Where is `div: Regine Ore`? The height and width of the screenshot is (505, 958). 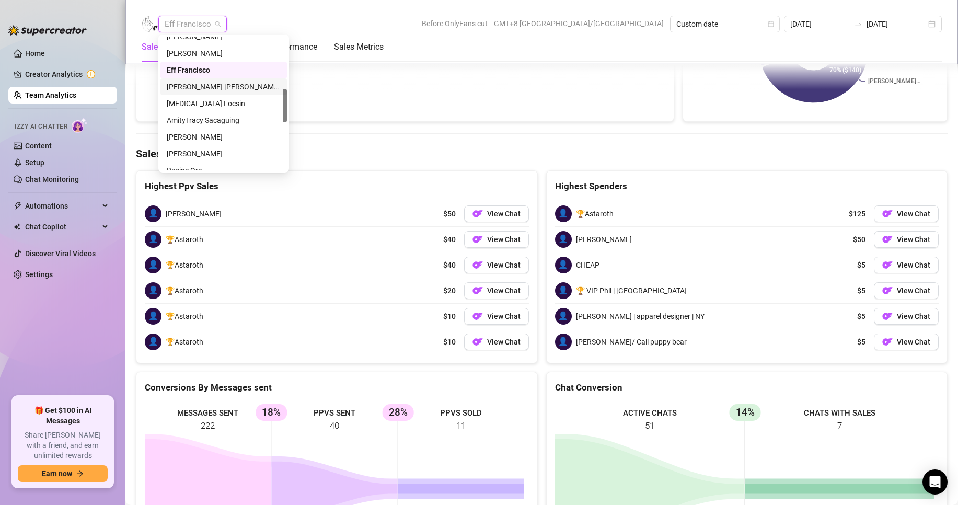
div: Regine Ore is located at coordinates (224, 170).